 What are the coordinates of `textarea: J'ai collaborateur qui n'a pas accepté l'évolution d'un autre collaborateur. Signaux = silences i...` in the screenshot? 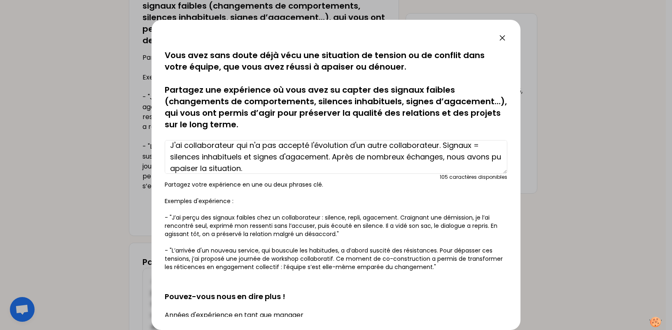 It's located at (336, 157).